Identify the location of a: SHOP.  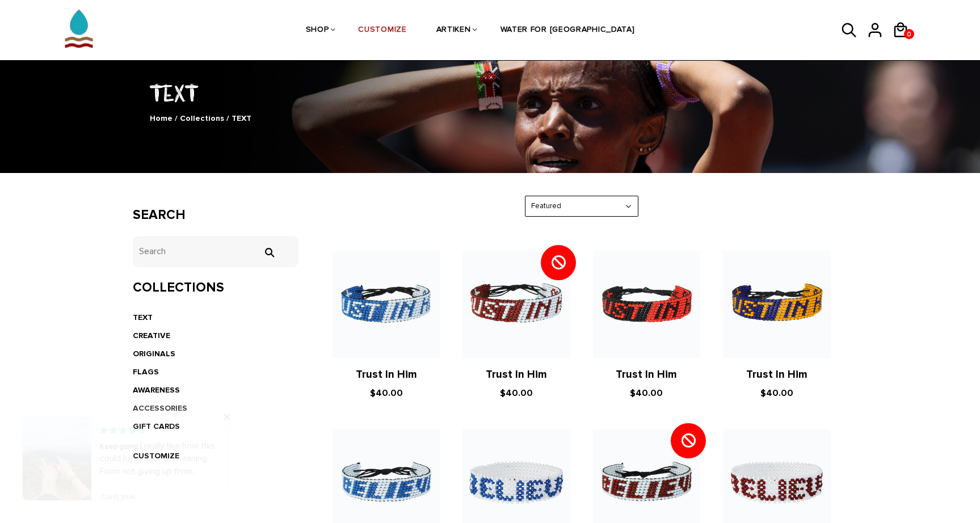
(317, 31).